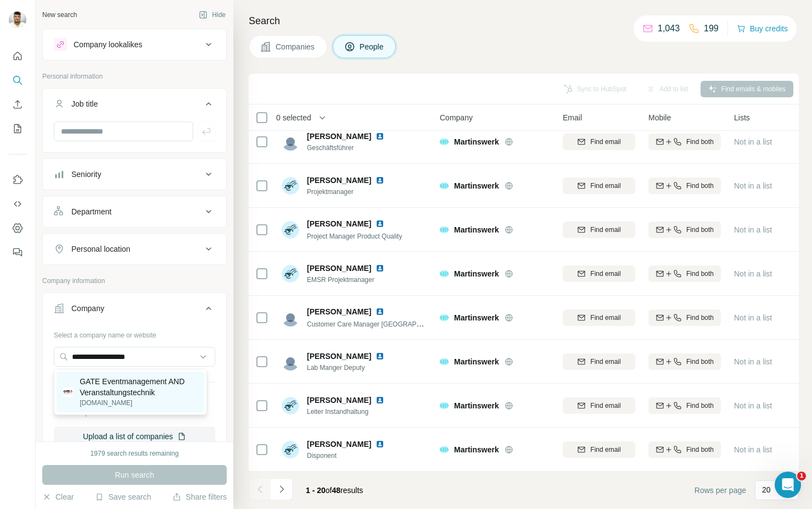 Image resolution: width=812 pixels, height=509 pixels. I want to click on button: Personal location, so click(135, 249).